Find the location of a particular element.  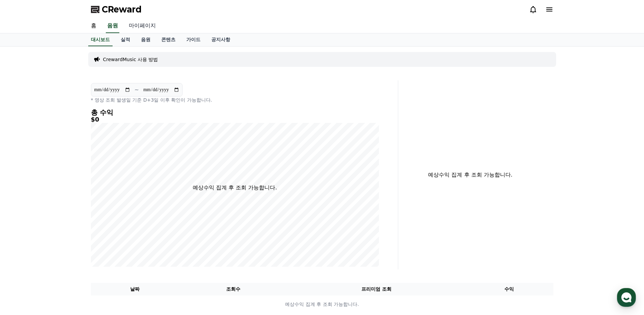

a: 대화 is located at coordinates (66, 223).